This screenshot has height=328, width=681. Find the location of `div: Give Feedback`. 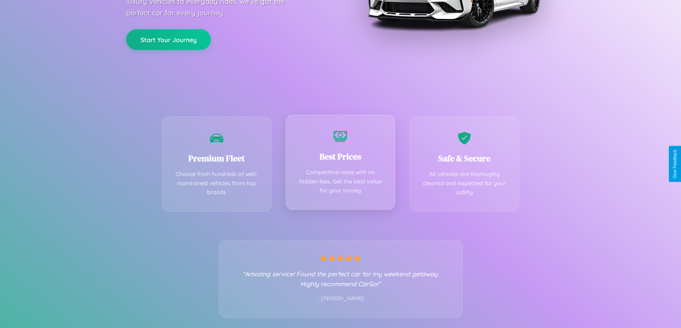

div: Give Feedback is located at coordinates (675, 164).